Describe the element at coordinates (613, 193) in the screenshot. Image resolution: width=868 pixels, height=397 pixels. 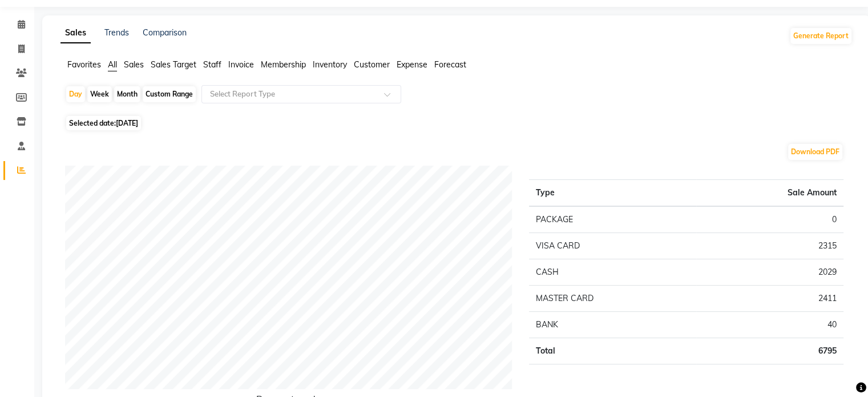
I see `th: Type` at that location.